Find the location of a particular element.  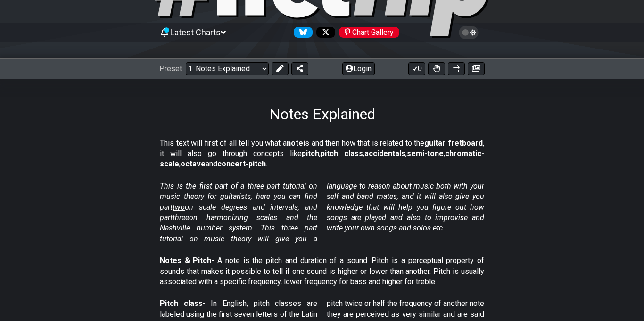

em: This is the first part of a three part tutorial on music theory for guitarists, here you can find... is located at coordinates (322, 212).